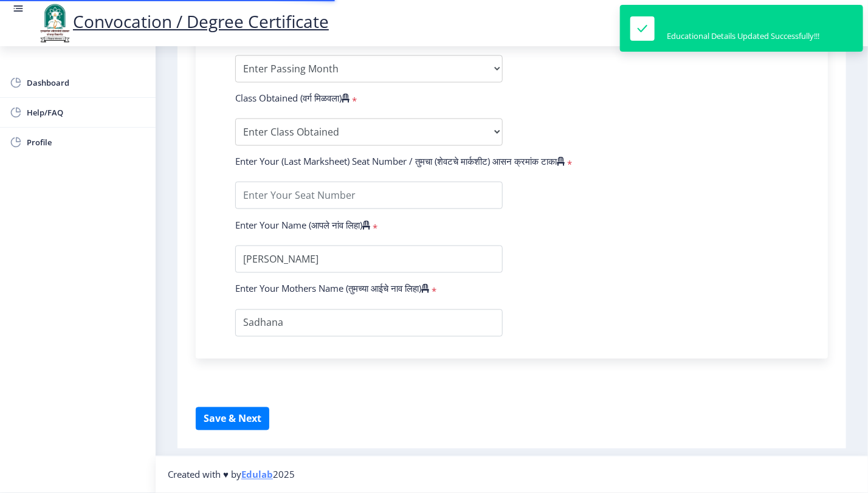  Describe the element at coordinates (332, 289) in the screenshot. I see `label: Enter Your Mothers Name (तुमच्या आईचे नाव लिहा)` at that location.